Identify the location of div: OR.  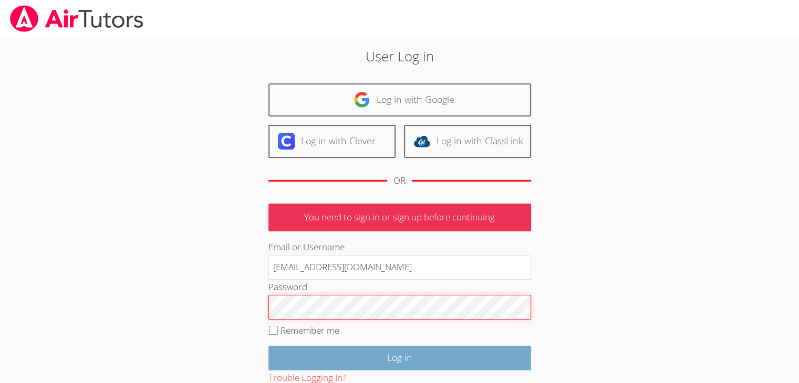
(399, 181).